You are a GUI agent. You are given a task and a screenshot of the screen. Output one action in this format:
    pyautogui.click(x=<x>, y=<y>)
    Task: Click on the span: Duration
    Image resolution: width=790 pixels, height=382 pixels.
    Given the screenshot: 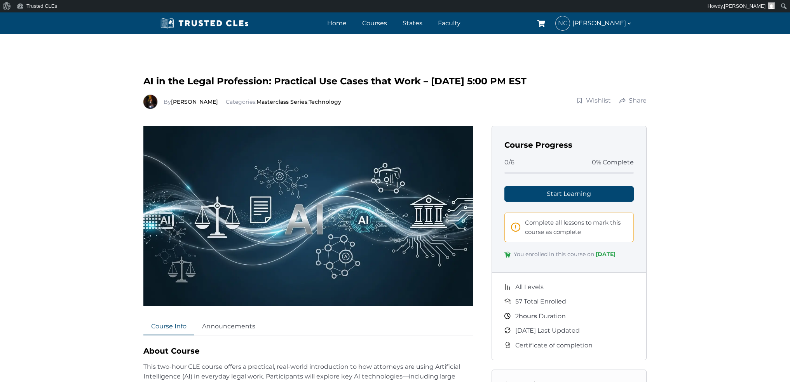 What is the action you would take?
    pyautogui.click(x=540, y=316)
    